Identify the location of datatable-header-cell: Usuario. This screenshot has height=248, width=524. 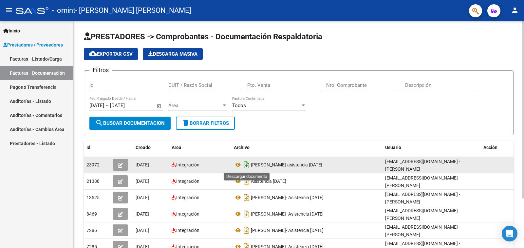
(432, 147).